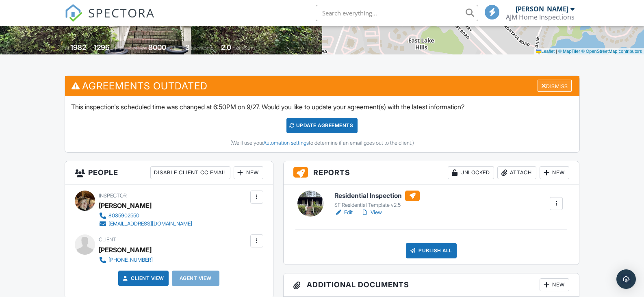  What do you see at coordinates (611, 51) in the screenshot?
I see `a: © OpenStreetMap contributors` at bounding box center [611, 51].